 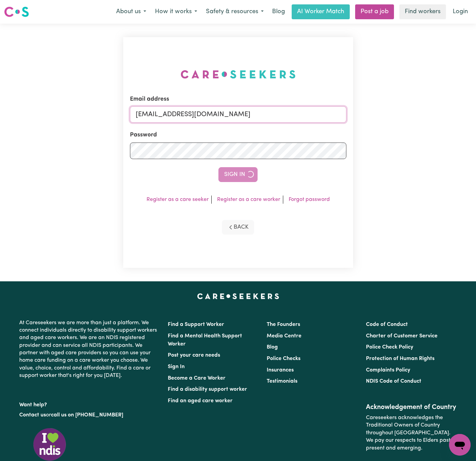 What do you see at coordinates (283, 359) in the screenshot?
I see `a: Police Checks` at bounding box center [283, 359].